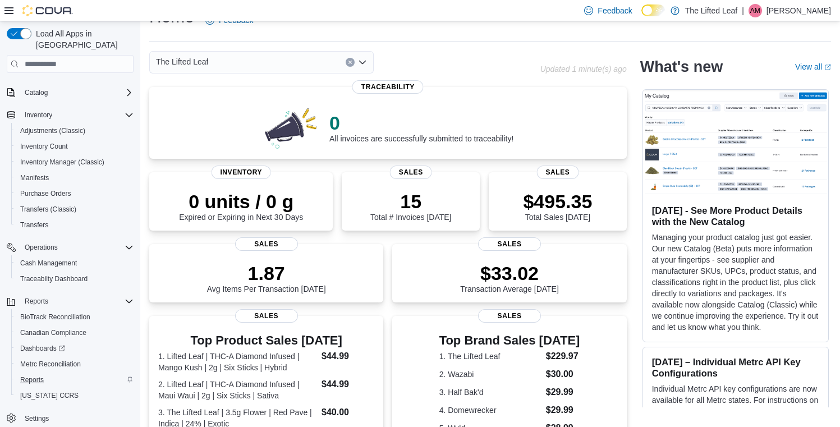 The image size is (840, 427). Describe the element at coordinates (348, 413) in the screenshot. I see `dd: $40.00` at that location.